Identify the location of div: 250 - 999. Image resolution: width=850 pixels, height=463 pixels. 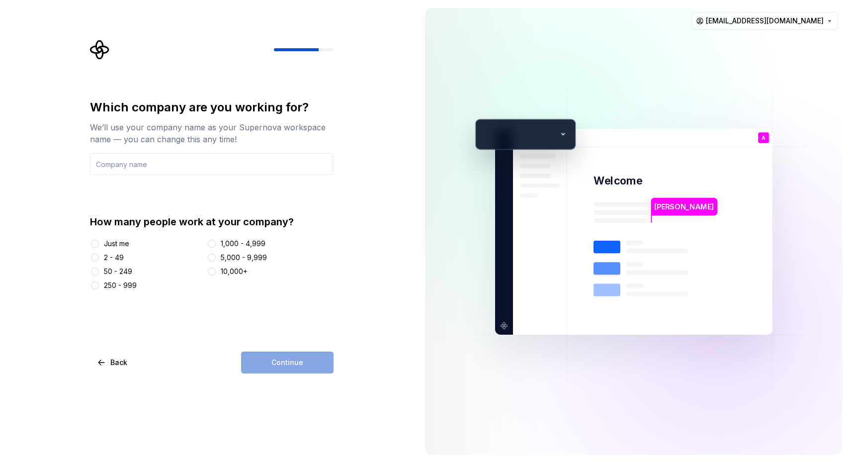
(120, 285).